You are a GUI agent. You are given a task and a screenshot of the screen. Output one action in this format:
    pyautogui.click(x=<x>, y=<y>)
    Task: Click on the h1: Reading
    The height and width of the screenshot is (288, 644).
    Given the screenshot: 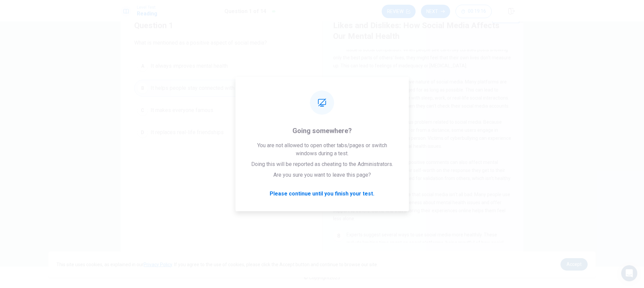 What is the action you would take?
    pyautogui.click(x=147, y=14)
    